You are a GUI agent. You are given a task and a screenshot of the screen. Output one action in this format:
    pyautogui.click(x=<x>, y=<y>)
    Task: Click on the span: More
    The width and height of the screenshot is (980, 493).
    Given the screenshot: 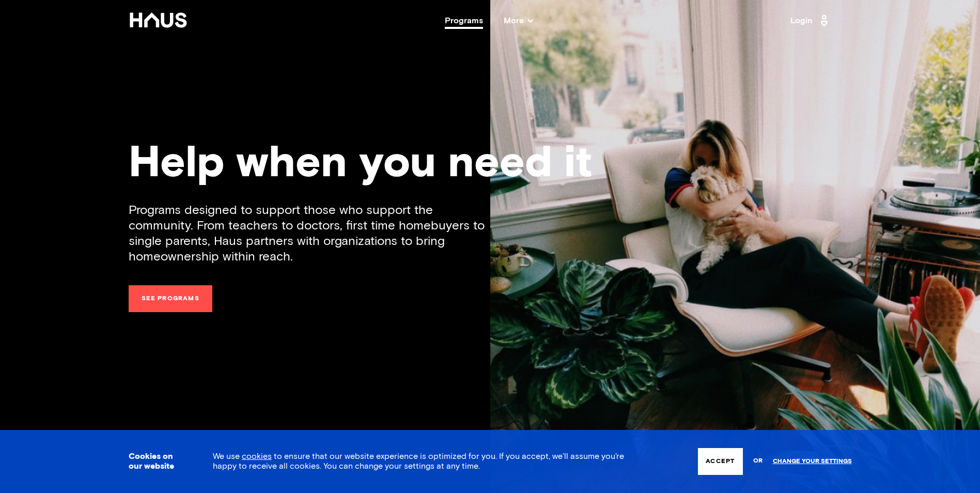 What is the action you would take?
    pyautogui.click(x=518, y=20)
    